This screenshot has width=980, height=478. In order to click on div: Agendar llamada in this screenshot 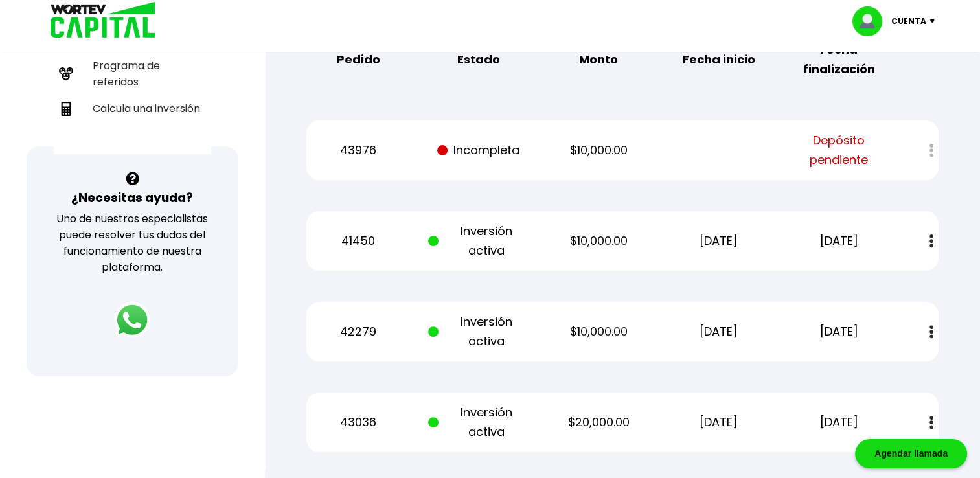, I will do `click(910, 454)`.